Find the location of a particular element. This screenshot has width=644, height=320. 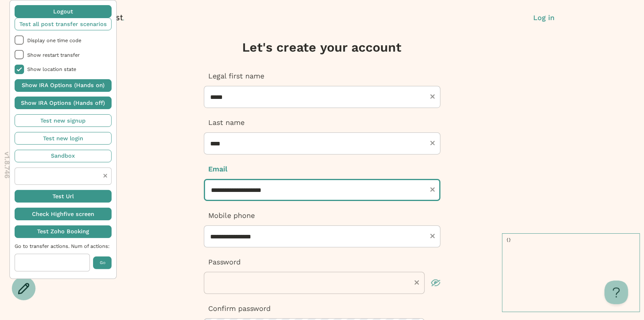

button: Test Url is located at coordinates (63, 196).